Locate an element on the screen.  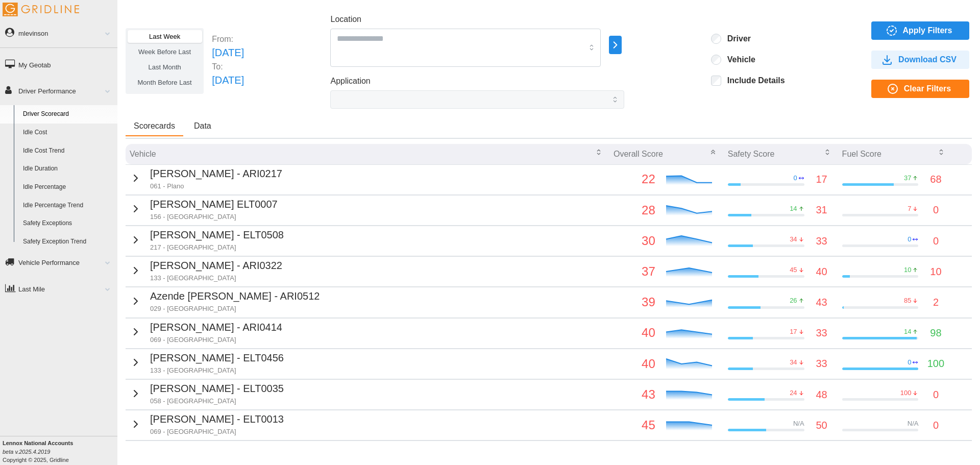
p: 24 is located at coordinates (793, 393).